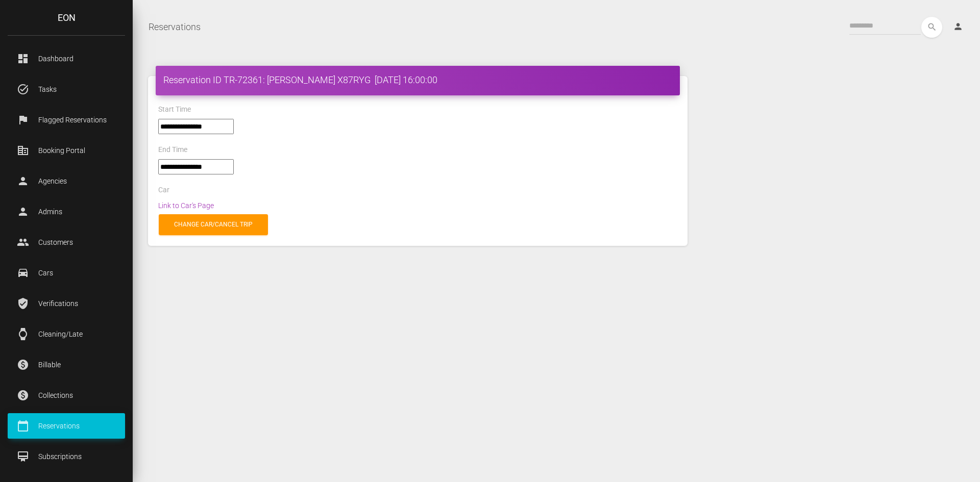 The width and height of the screenshot is (980, 482). I want to click on p: Admins, so click(66, 211).